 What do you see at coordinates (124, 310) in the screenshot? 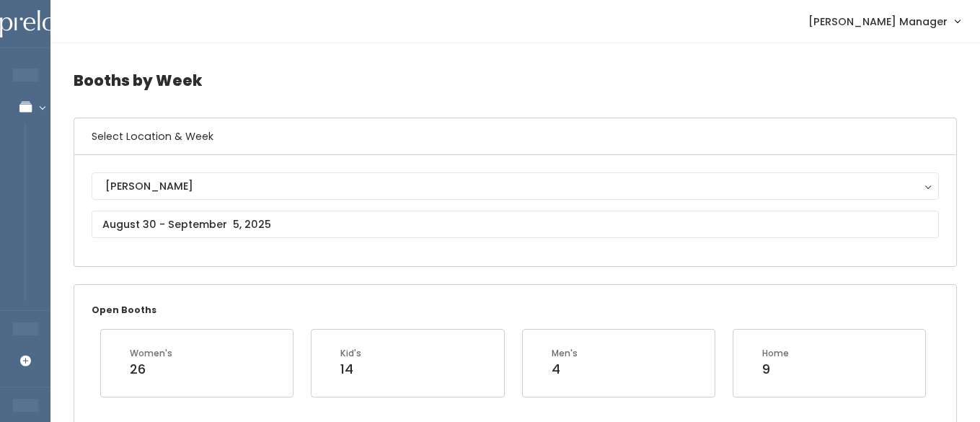
I see `small: Open Booths` at bounding box center [124, 310].